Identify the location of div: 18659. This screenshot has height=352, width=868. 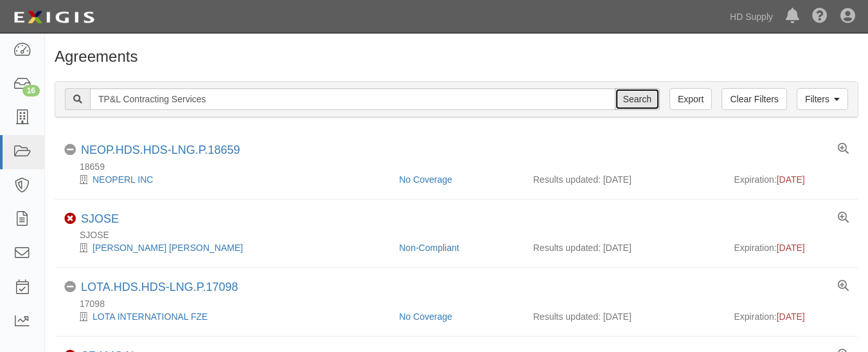
(461, 166).